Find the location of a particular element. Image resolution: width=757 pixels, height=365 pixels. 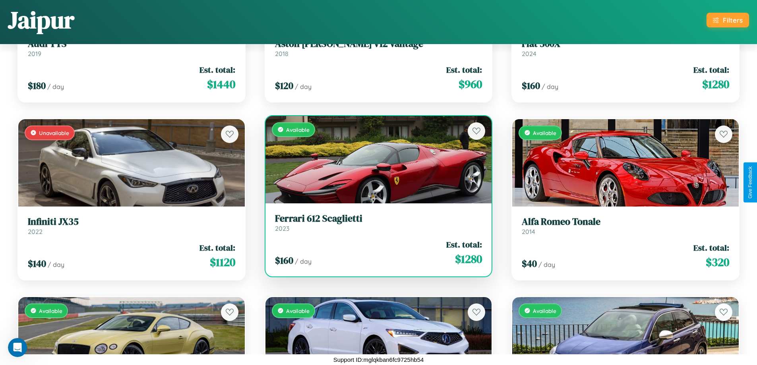

div: Filters is located at coordinates (733, 20).